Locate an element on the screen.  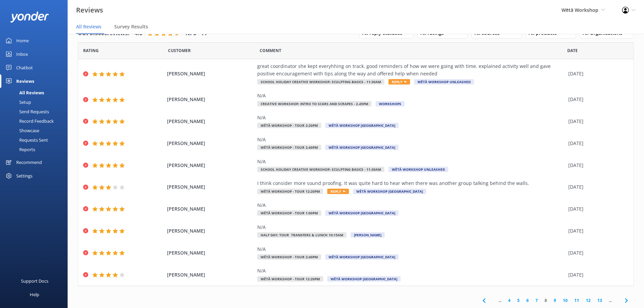
div: Showcase is located at coordinates (22, 130).